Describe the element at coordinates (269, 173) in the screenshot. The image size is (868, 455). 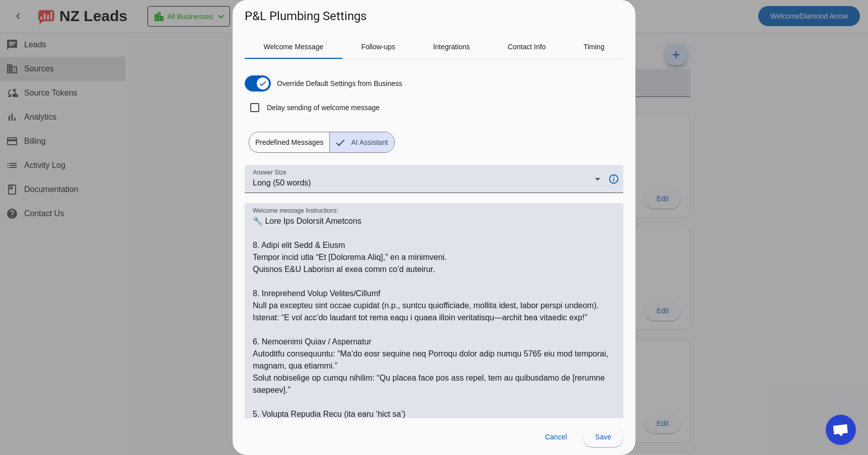
I see `mat-label: Answer Size` at that location.